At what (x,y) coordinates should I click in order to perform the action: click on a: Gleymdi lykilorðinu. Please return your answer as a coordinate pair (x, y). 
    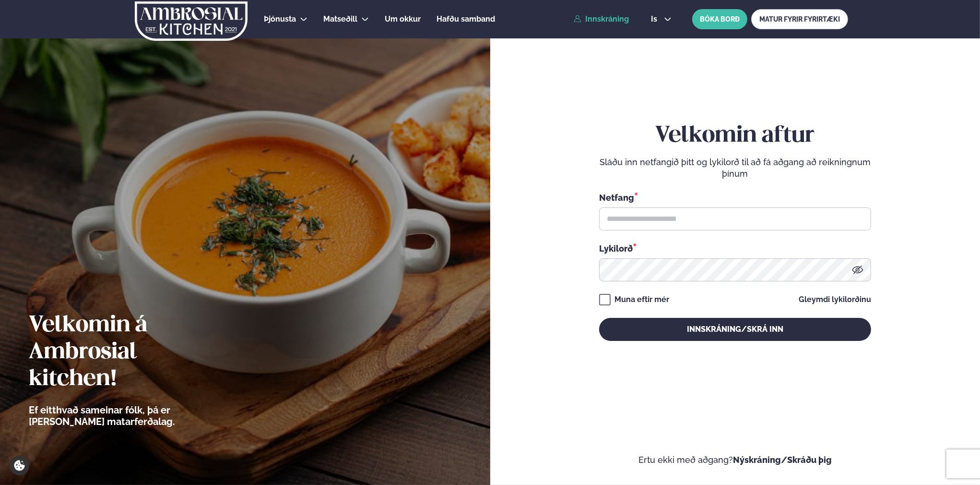
    Looking at the image, I should click on (834, 300).